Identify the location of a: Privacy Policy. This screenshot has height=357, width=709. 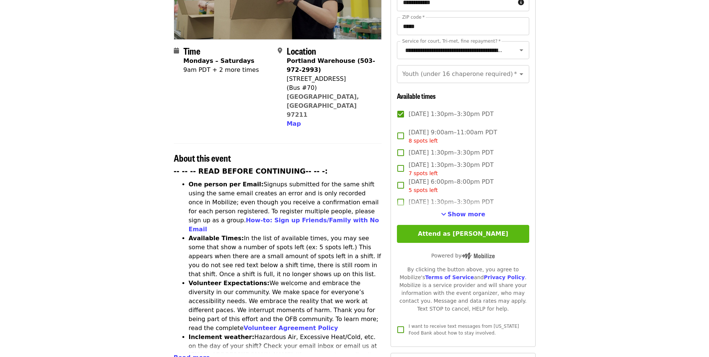
(504, 277).